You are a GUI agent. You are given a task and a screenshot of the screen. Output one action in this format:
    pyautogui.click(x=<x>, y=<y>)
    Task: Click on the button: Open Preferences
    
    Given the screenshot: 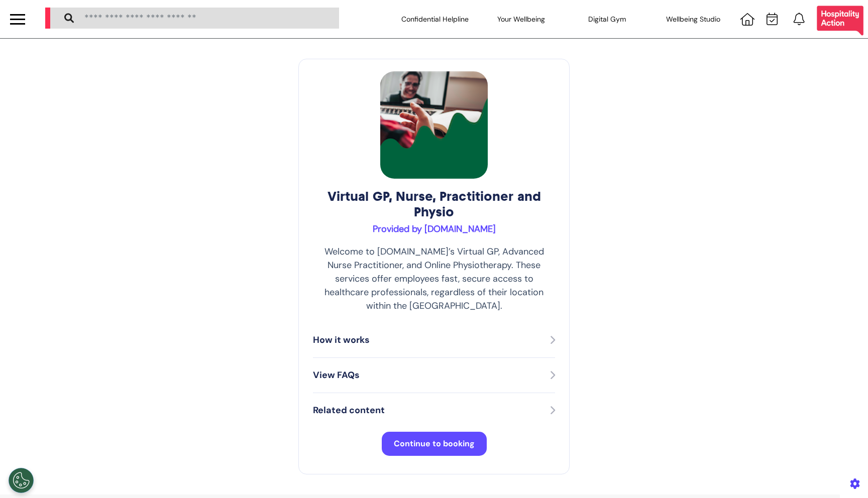 What is the action you would take?
    pyautogui.click(x=21, y=480)
    